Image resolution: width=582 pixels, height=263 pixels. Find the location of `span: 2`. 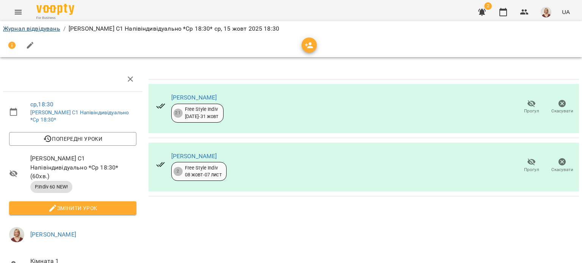

span: 2 is located at coordinates (488, 6).